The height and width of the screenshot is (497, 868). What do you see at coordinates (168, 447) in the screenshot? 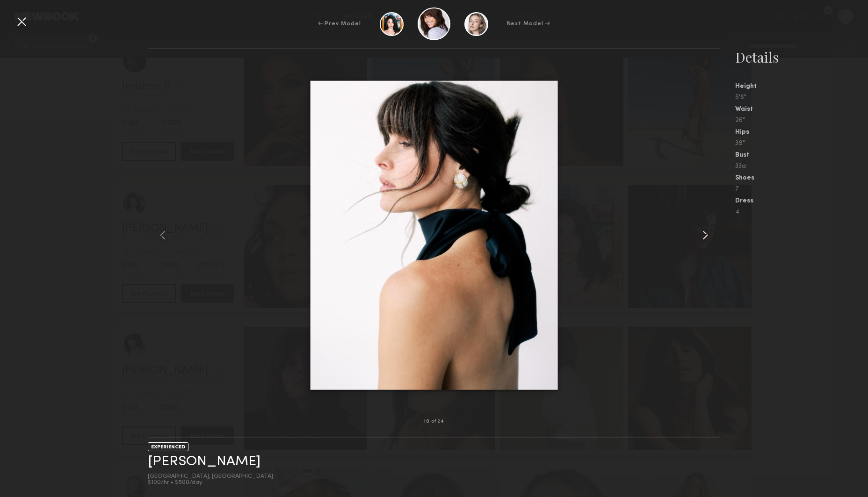
I see `div: EXPERIENCED` at bounding box center [168, 447].